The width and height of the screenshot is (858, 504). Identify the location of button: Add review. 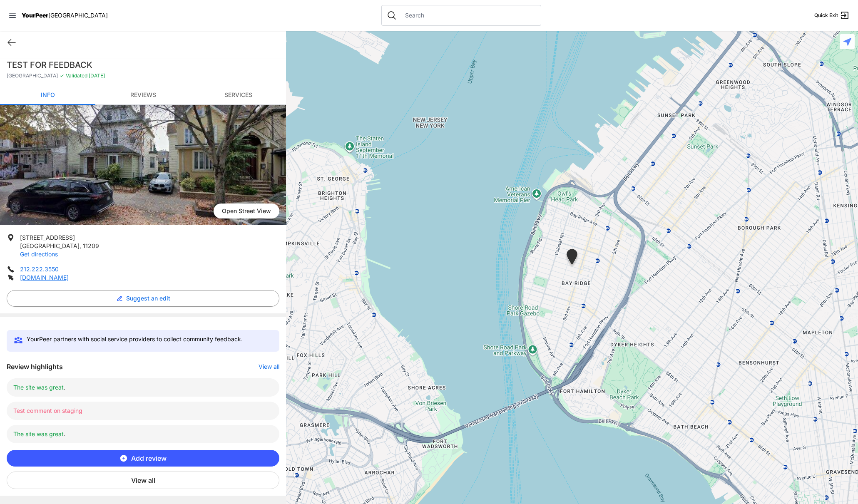
(143, 458).